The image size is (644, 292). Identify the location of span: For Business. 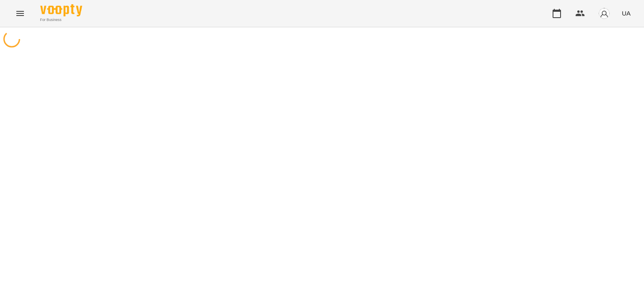
(61, 19).